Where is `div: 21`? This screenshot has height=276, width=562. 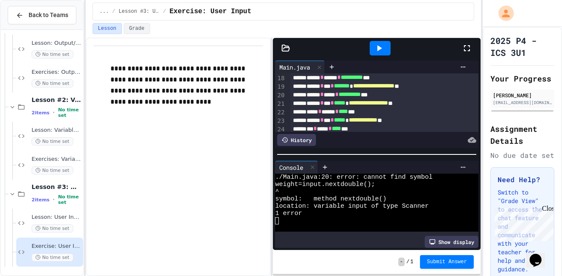
div: 21 is located at coordinates (280, 104).